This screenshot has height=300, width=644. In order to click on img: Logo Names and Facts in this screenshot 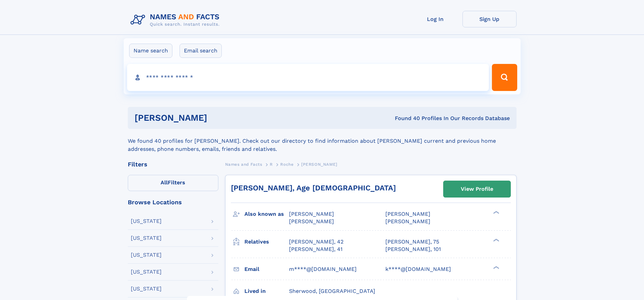, I will do `click(176, 20)`.